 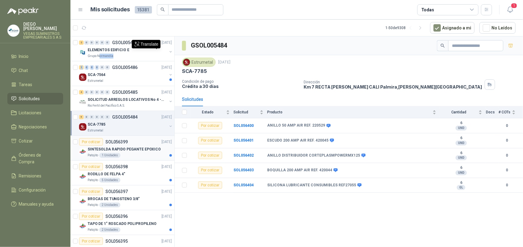 What do you see at coordinates (110, 9) in the screenshot?
I see `h1: Mis solicitudes` at bounding box center [110, 9].